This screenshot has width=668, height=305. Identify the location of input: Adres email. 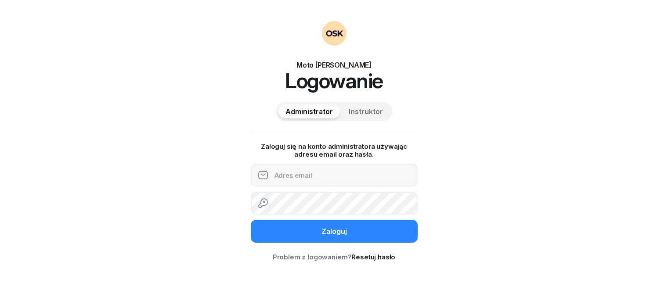
(334, 175).